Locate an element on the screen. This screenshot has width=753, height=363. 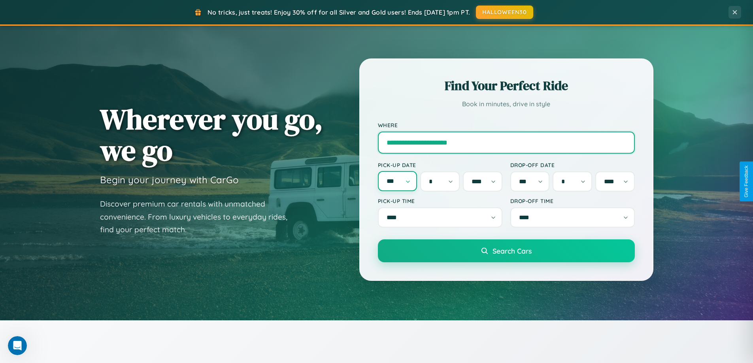
p: Discover premium car rentals with unmatched convenience. From luxury vehicles to everyday rides, ... is located at coordinates (199, 217).